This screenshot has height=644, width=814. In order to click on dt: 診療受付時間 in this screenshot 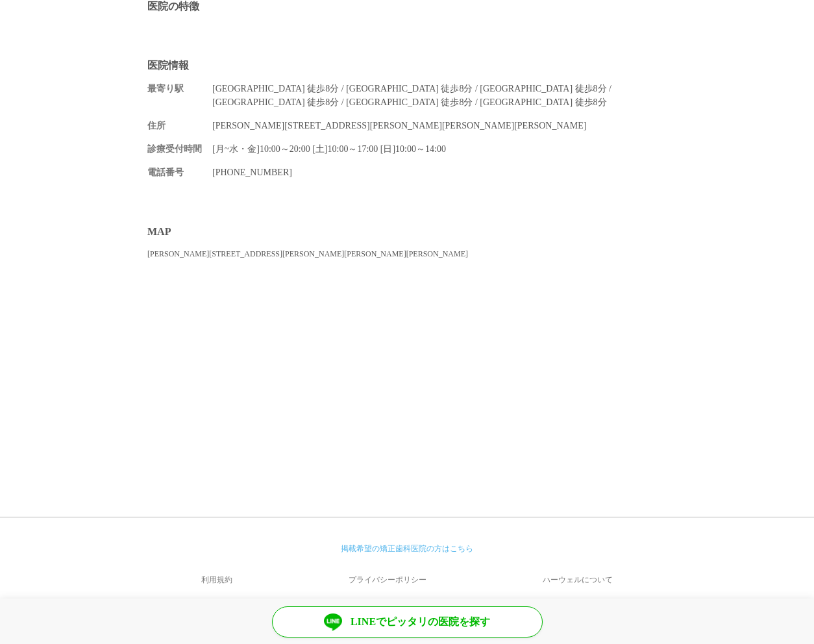, I will do `click(180, 149)`.